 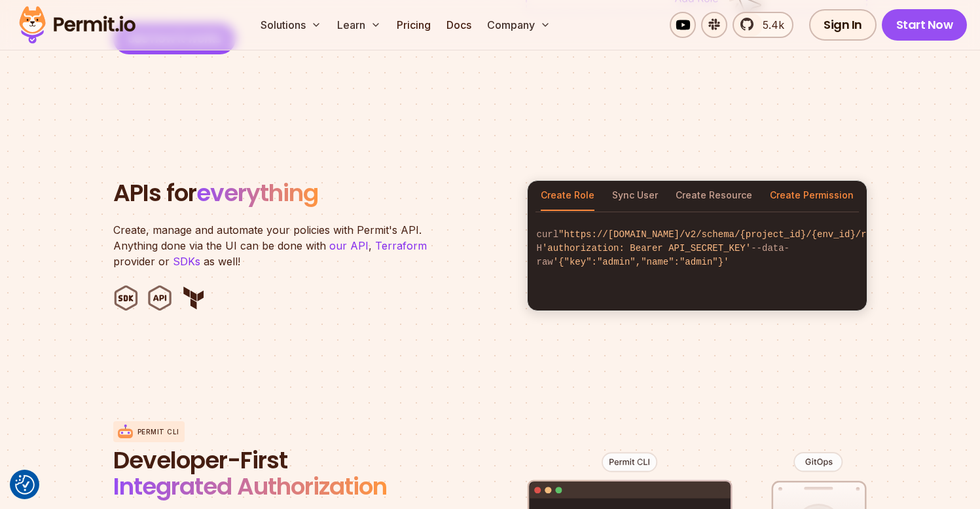 I want to click on img: Permit logo, so click(x=77, y=25).